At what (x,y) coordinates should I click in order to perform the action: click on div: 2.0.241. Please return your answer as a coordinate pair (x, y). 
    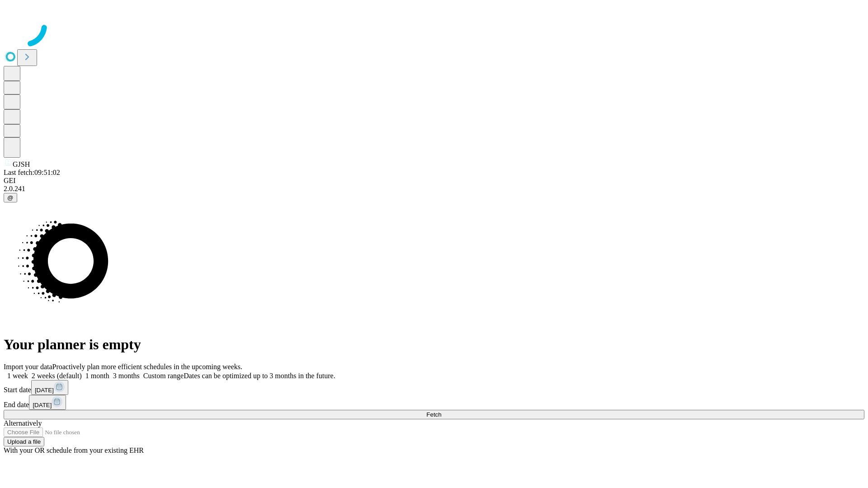
    Looking at the image, I should click on (434, 189).